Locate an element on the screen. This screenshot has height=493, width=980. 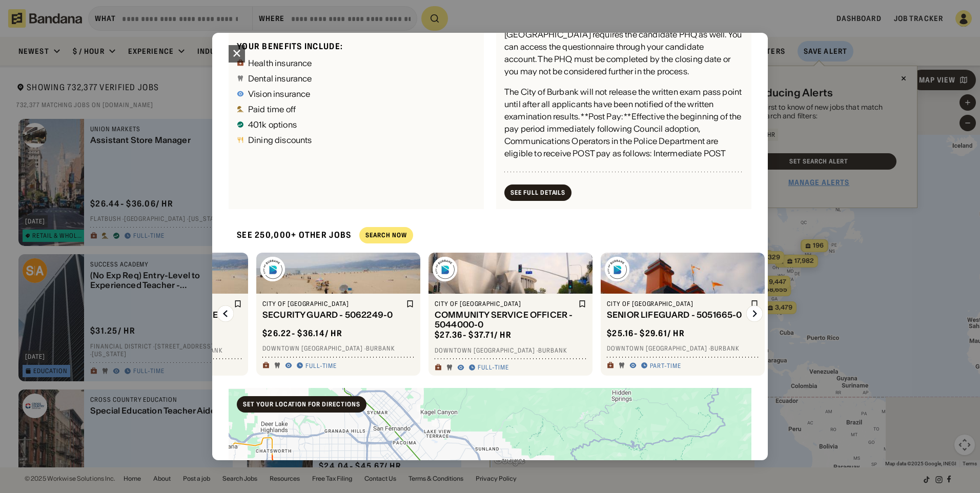
div: Dental insurance is located at coordinates (280, 79).